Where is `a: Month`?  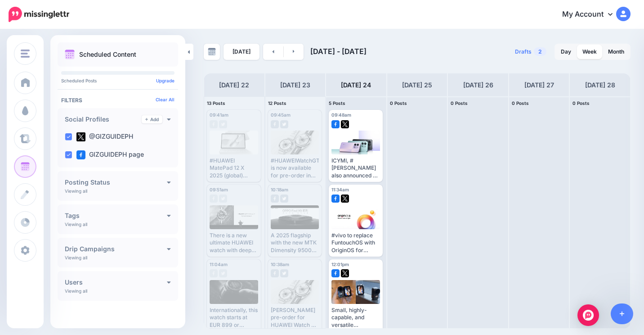 a: Month is located at coordinates (616, 52).